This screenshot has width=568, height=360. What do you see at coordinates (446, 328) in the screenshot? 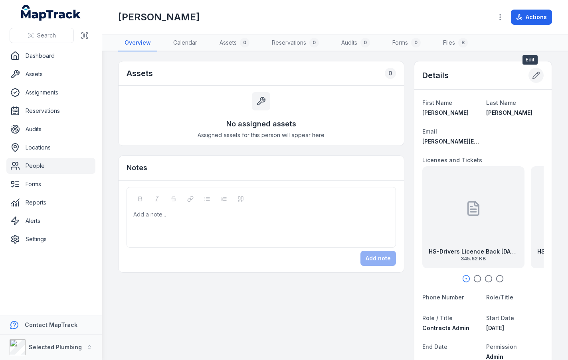
I see `span: Contracts Admin` at bounding box center [446, 328].